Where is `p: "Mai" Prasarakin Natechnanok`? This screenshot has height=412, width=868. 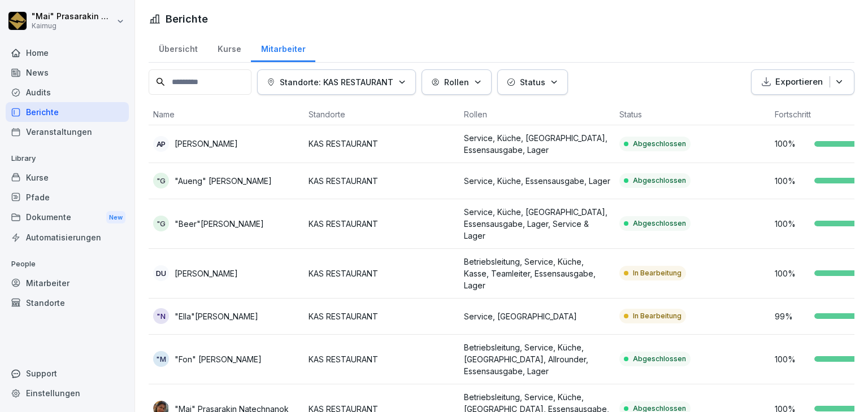 p: "Mai" Prasarakin Natechnanok is located at coordinates (73, 16).